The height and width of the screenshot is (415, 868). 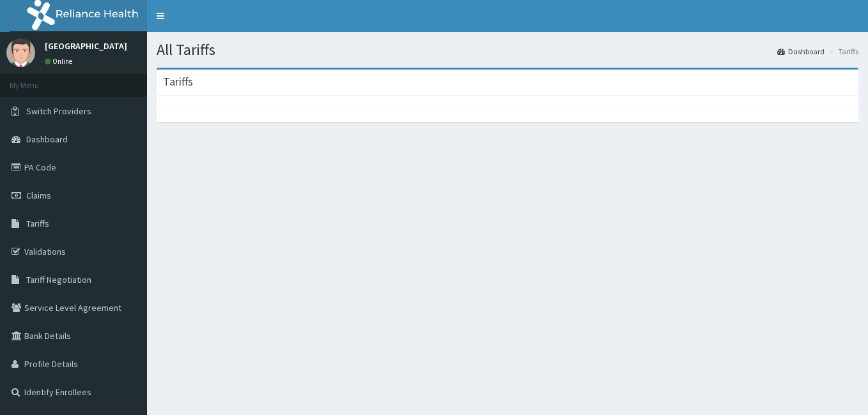 What do you see at coordinates (178, 82) in the screenshot?
I see `h3: Tariffs` at bounding box center [178, 82].